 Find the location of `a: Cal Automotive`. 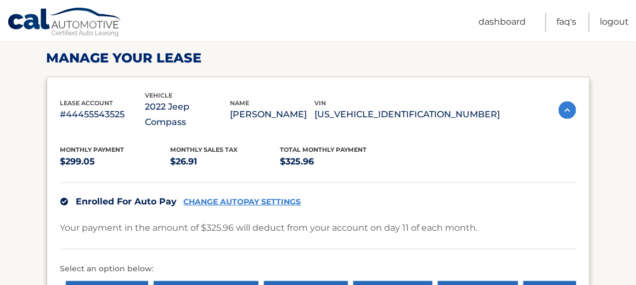

a: Cal Automotive is located at coordinates (65, 23).